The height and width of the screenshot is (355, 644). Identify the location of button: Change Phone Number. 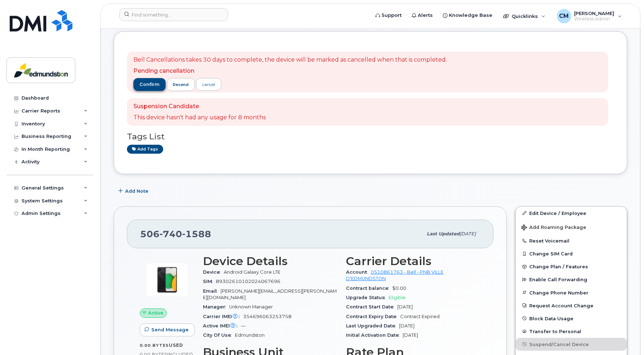
(571, 293).